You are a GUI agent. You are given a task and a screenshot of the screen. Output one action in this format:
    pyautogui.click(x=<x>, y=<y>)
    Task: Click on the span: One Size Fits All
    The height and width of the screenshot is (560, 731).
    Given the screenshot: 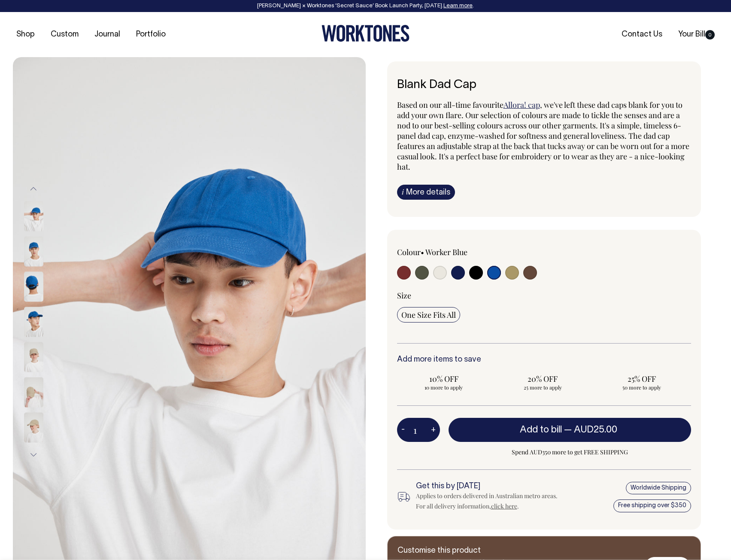 What is the action you would take?
    pyautogui.click(x=428, y=315)
    